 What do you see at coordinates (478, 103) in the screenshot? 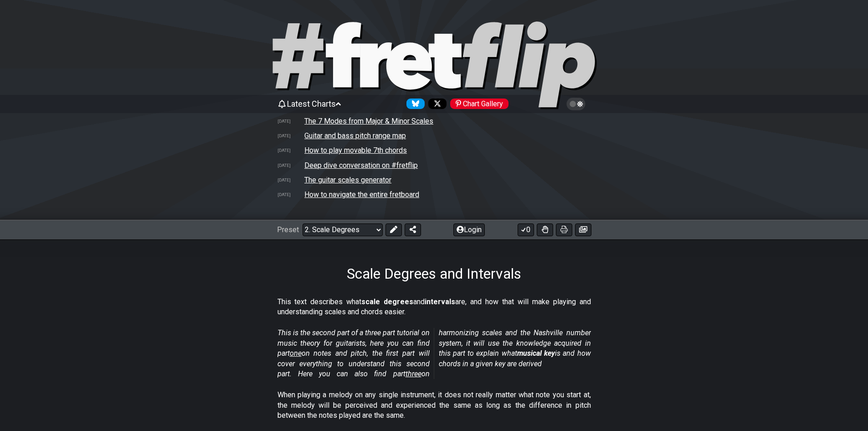
I see `a: #fretflip at Pinterest` at bounding box center [478, 103].